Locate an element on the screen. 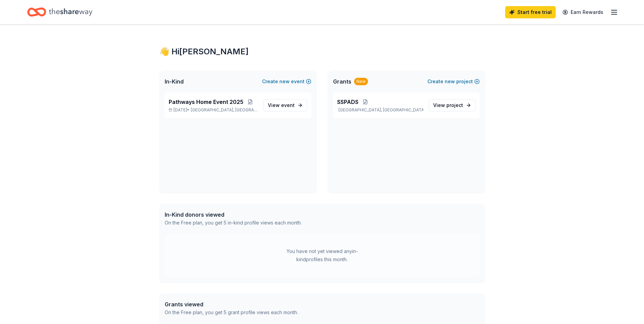 The width and height of the screenshot is (644, 324). button: Createnewevent is located at coordinates (286, 81).